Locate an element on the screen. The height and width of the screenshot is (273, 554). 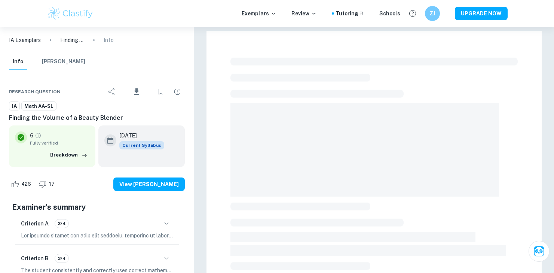
button: Ask Clai is located at coordinates (539, 251).